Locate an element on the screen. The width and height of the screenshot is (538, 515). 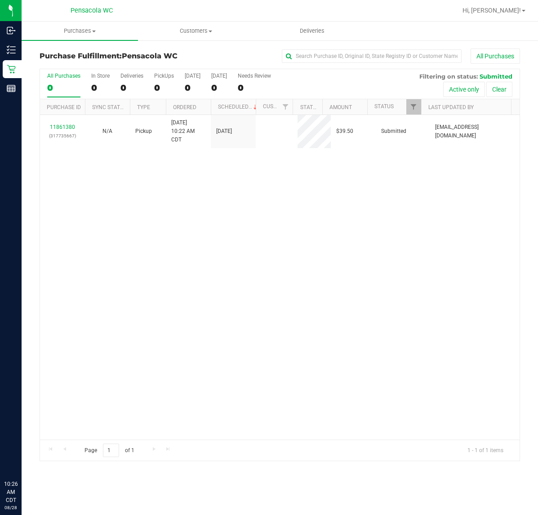
button: Active only is located at coordinates (463, 89).